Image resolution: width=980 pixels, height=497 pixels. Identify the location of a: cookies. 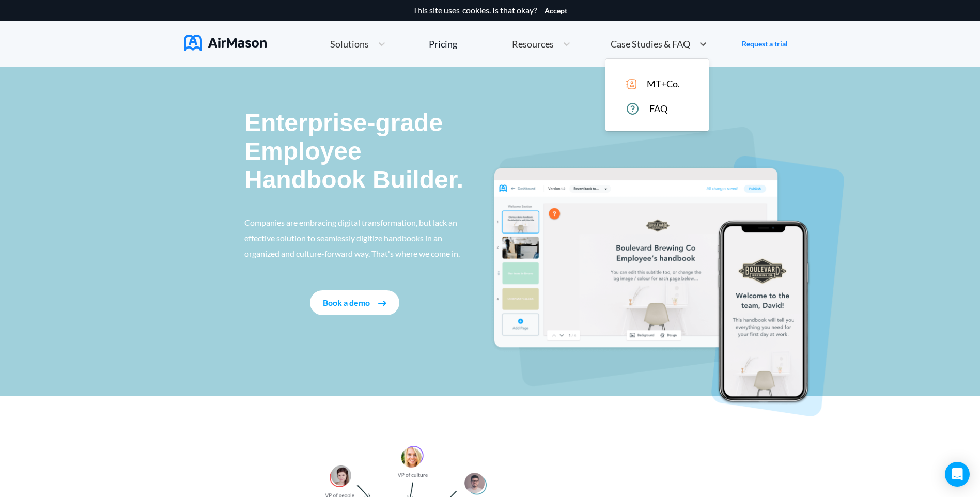
(476, 11).